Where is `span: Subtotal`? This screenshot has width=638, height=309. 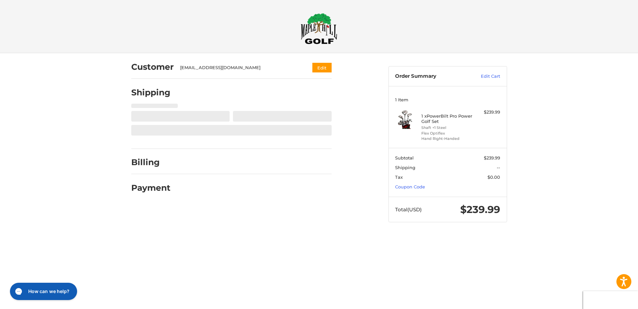 span: Subtotal is located at coordinates (404, 158).